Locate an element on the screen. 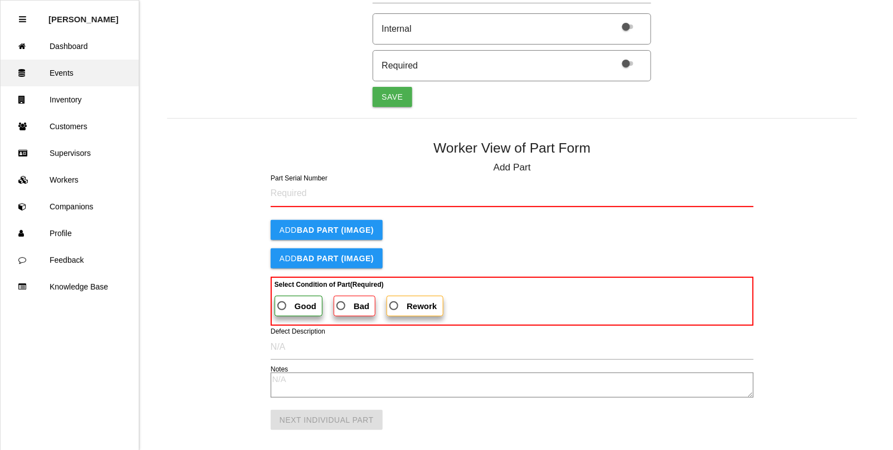 Image resolution: width=893 pixels, height=450 pixels. input: Required is located at coordinates (512, 194).